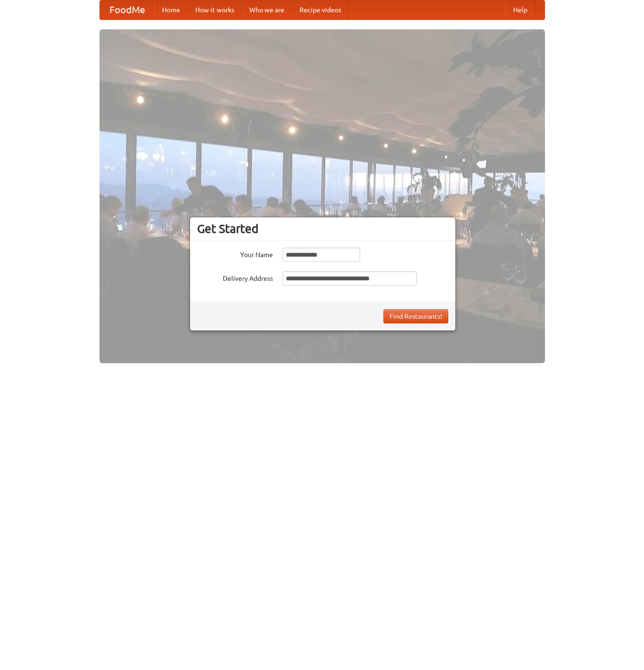 The height and width of the screenshot is (670, 644). I want to click on a: Help, so click(520, 10).